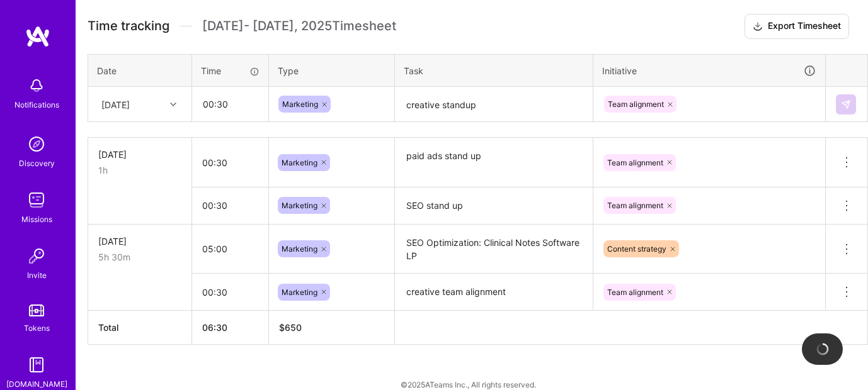  What do you see at coordinates (494, 249) in the screenshot?
I see `textarea: SEO Optimization: Clinical Notes Software LP` at bounding box center [494, 249].